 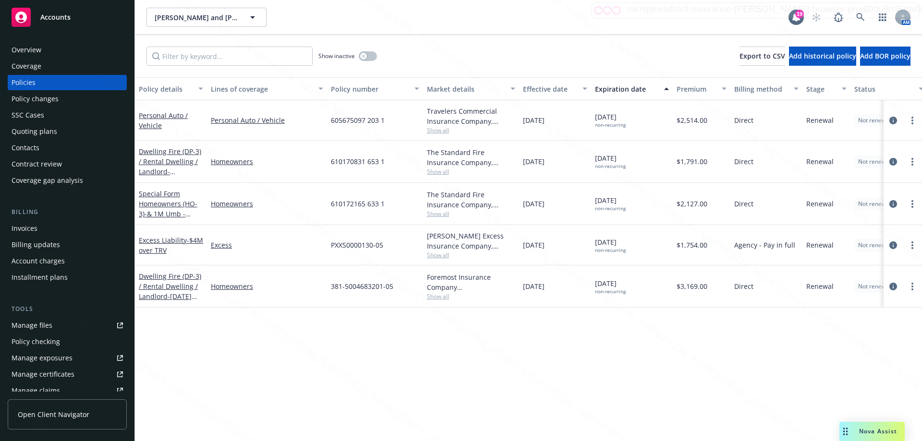 What do you see at coordinates (358, 120) in the screenshot?
I see `span: 605675097 203 1` at bounding box center [358, 120].